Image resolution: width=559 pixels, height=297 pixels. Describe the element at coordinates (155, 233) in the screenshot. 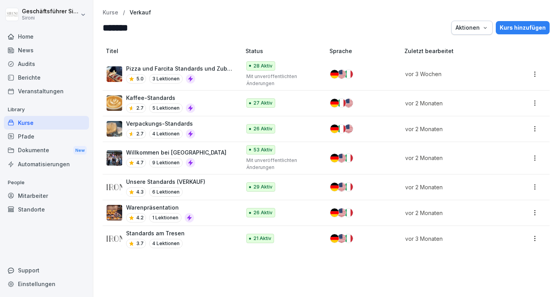

I see `p: Standards am Tresen` at that location.